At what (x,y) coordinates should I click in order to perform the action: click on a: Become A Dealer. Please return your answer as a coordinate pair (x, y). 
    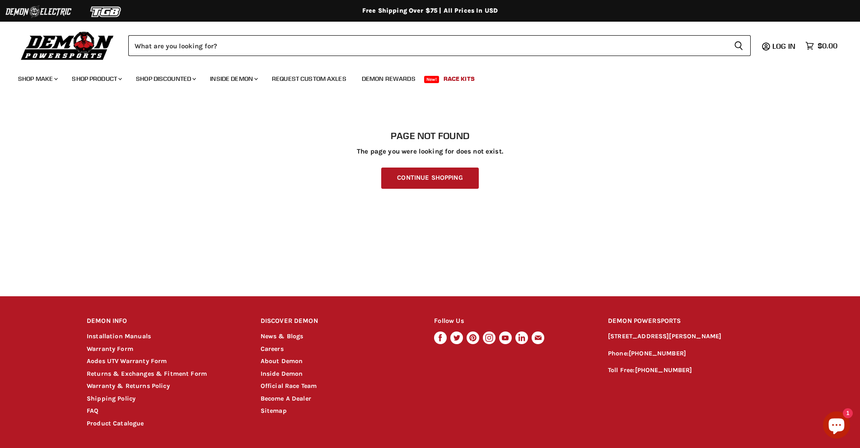
    Looking at the image, I should click on (286, 398).